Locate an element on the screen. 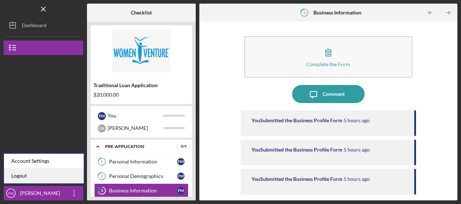 The image size is (461, 204). b: Business Information is located at coordinates (337, 13).